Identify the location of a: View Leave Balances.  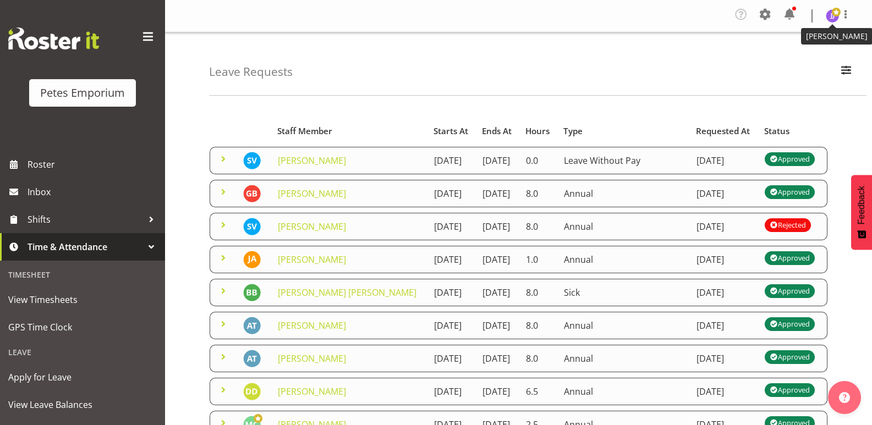
(83, 405).